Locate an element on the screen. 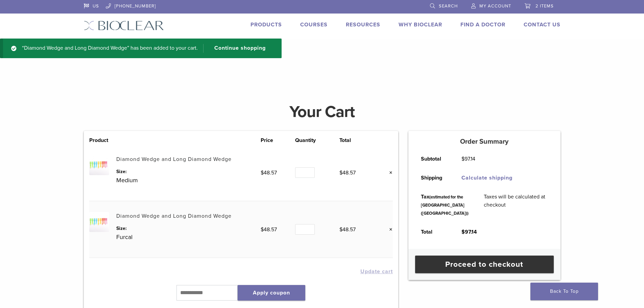 Image resolution: width=644 pixels, height=308 pixels. button: Apply coupon is located at coordinates (271, 293).